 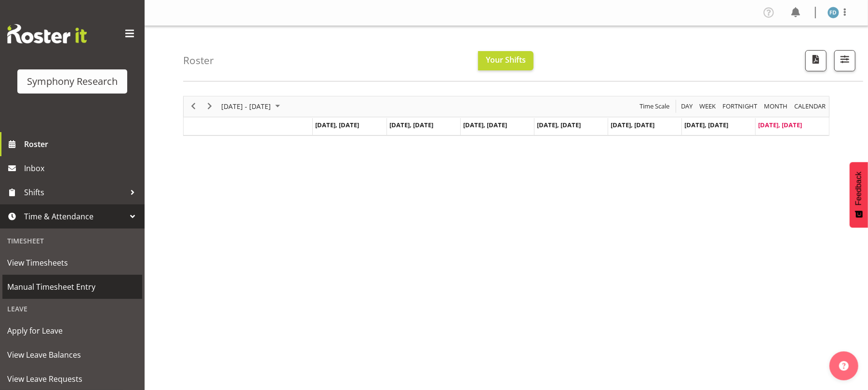 I want to click on span: Roster, so click(x=82, y=144).